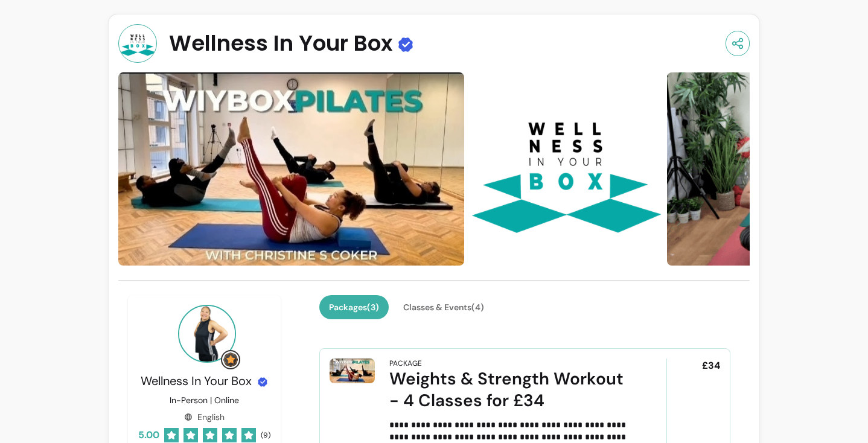 Image resolution: width=868 pixels, height=443 pixels. I want to click on span: 5.00, so click(149, 435).